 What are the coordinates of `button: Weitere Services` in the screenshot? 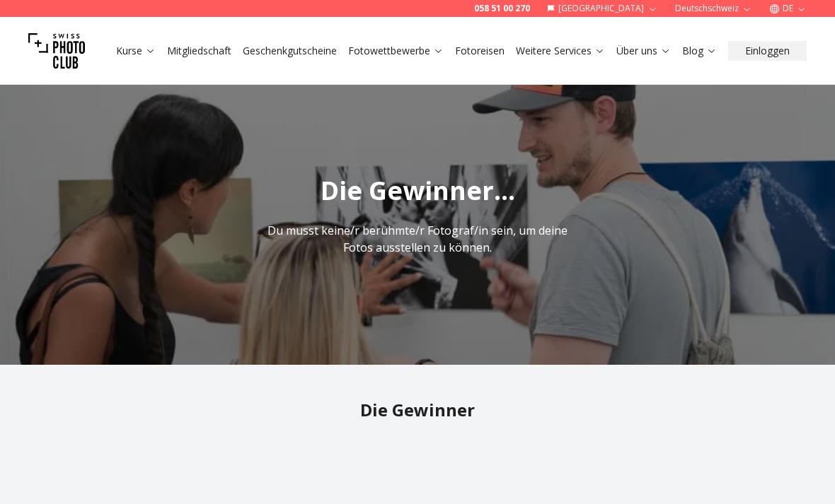 It's located at (560, 51).